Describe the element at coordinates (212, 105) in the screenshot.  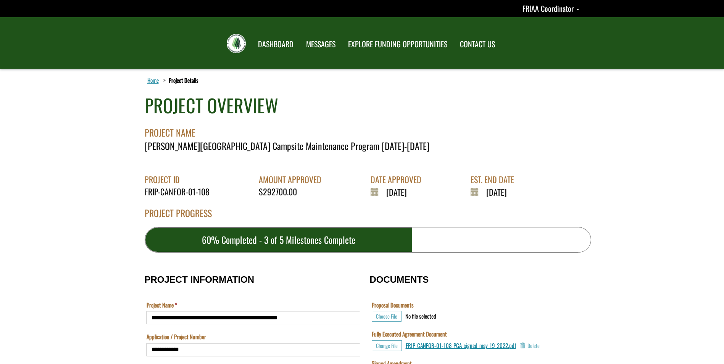
I see `div: PROJECT OVERVIEW` at that location.